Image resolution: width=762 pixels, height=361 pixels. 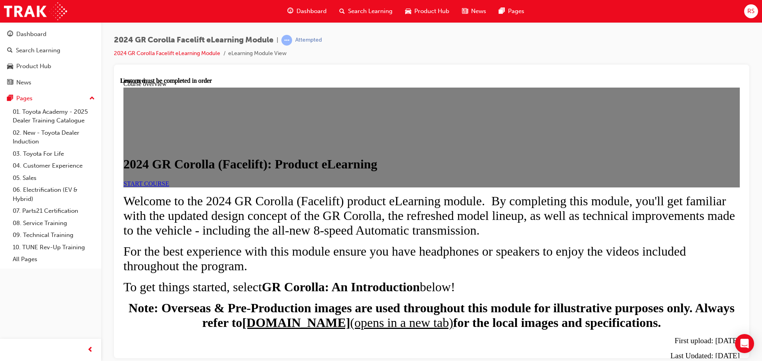 What do you see at coordinates (54, 137) in the screenshot?
I see `a: 02. New - Toyota Dealer Induction` at bounding box center [54, 137].